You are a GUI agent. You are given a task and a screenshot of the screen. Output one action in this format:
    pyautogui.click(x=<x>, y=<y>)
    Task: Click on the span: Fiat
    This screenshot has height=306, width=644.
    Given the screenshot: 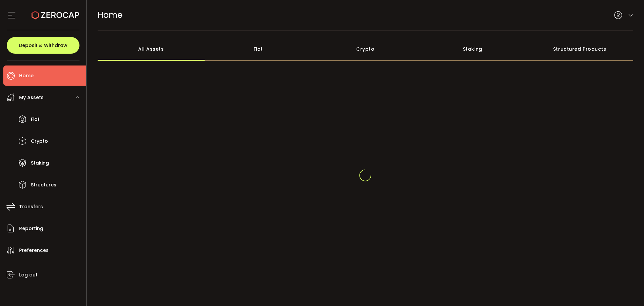 What is the action you would take?
    pyautogui.click(x=35, y=119)
    